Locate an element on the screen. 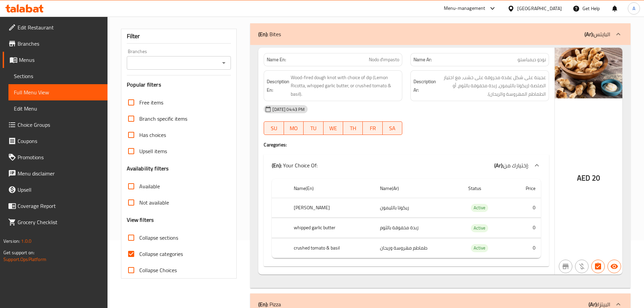 This screenshot has height=308, width=644. td: طماطم مهروسة وريحان is located at coordinates (419, 248).